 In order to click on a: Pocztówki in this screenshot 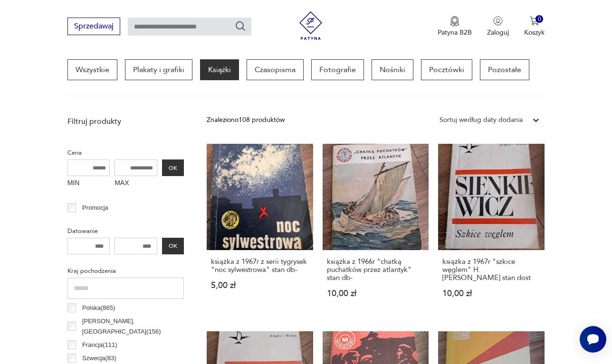, I will do `click(446, 70)`.